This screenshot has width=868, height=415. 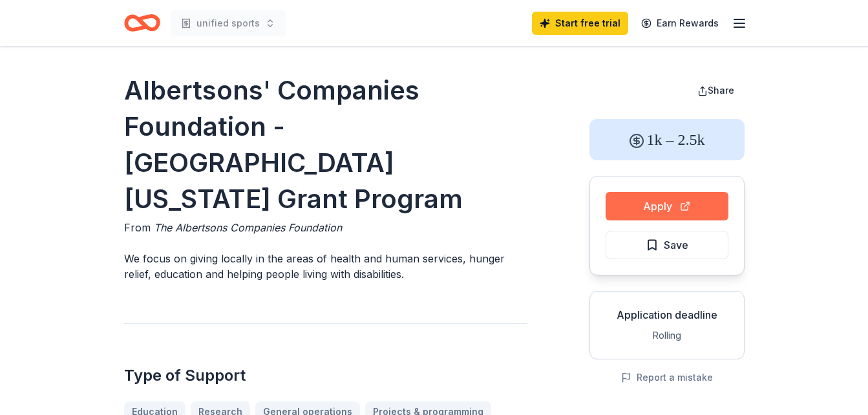 I want to click on div: 1k – 2.5k, so click(x=668, y=140).